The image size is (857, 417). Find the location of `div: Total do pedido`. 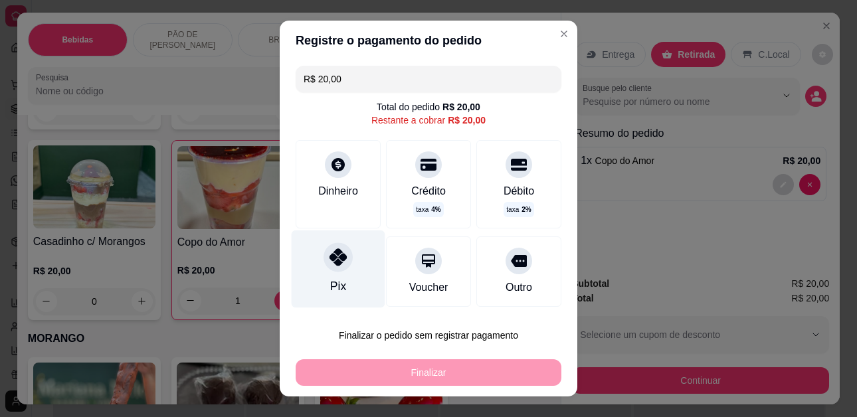

div: Total do pedido is located at coordinates (429, 107).